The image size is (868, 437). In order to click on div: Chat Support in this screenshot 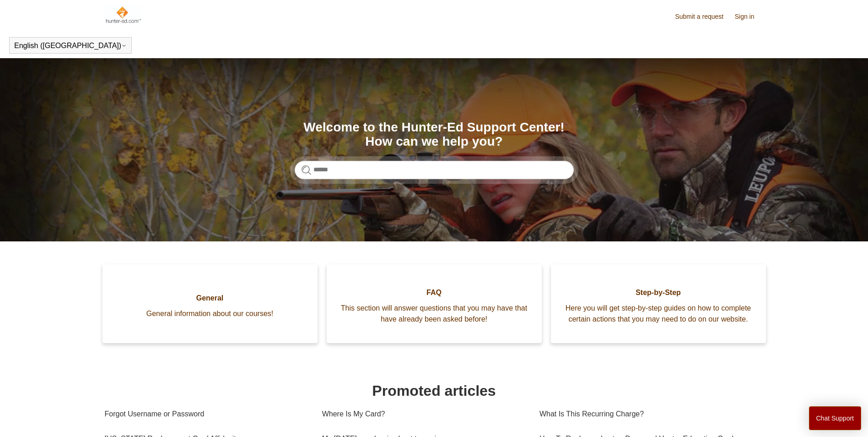, I will do `click(835, 418)`.